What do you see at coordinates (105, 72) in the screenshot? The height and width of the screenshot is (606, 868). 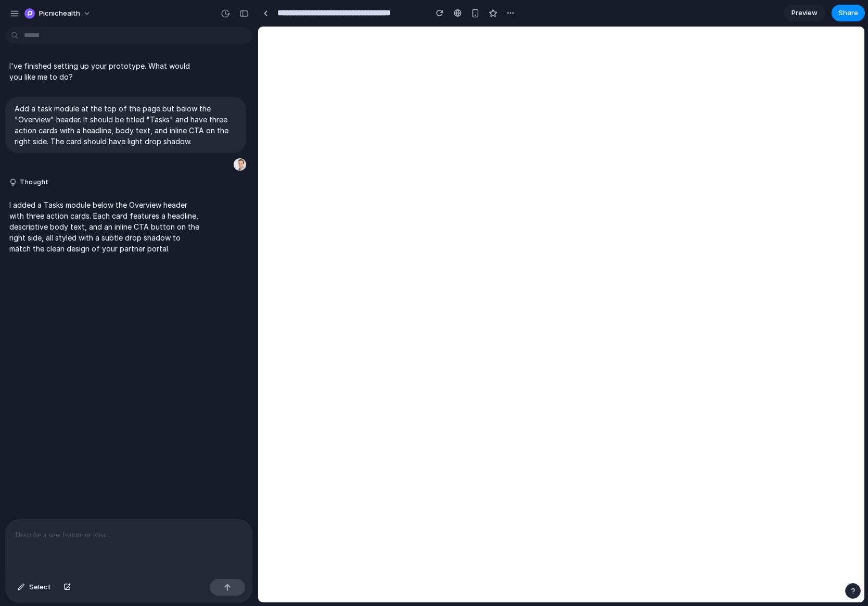 I see `p: I've finished setting up your prototype. What would you like me to do?` at bounding box center [105, 72].